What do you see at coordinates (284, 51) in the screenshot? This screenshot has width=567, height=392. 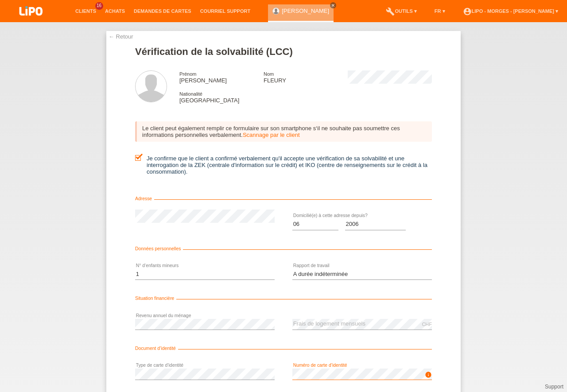 I see `h1: Vérification de la solvabilité (LCC)` at bounding box center [284, 51].